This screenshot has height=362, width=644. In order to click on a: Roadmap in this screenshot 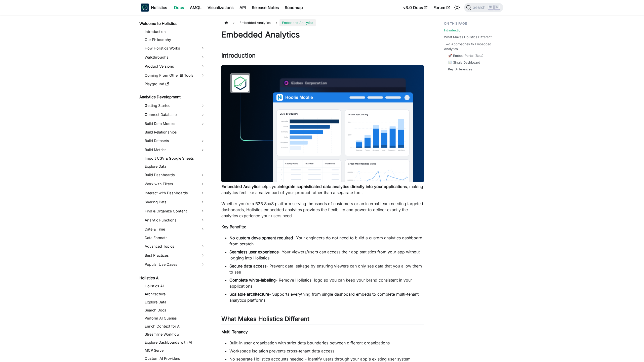, I will do `click(294, 8)`.